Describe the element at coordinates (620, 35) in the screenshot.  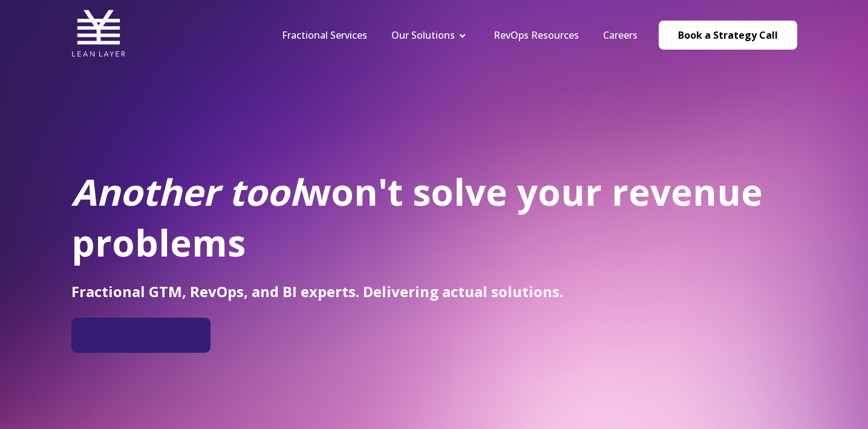
I see `a: Careers` at that location.